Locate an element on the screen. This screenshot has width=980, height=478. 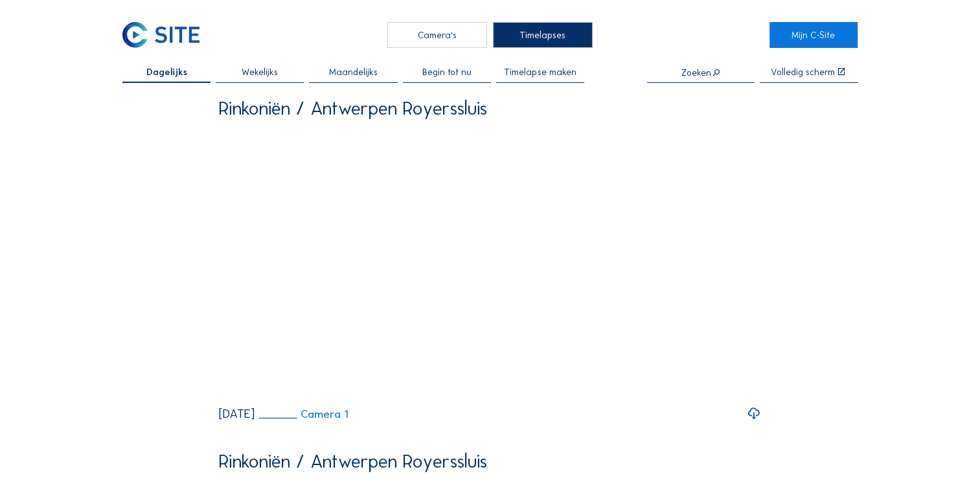
a: Camera 1 is located at coordinates (303, 414).